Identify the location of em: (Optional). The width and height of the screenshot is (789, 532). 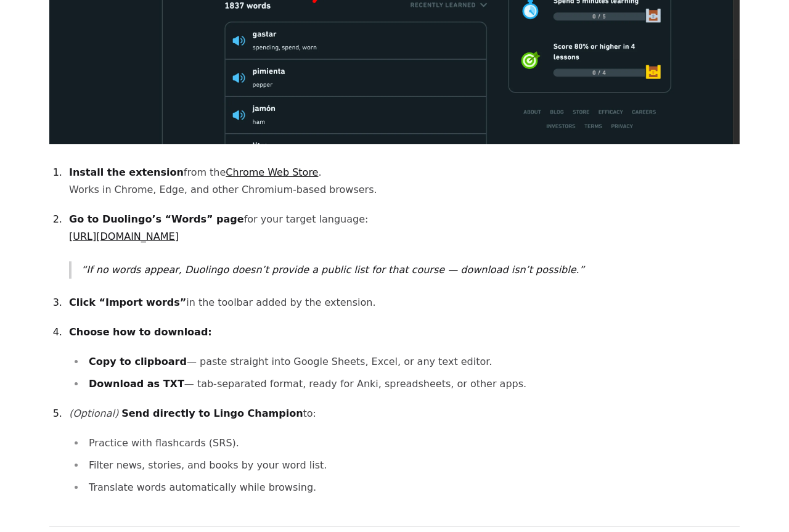
(93, 413).